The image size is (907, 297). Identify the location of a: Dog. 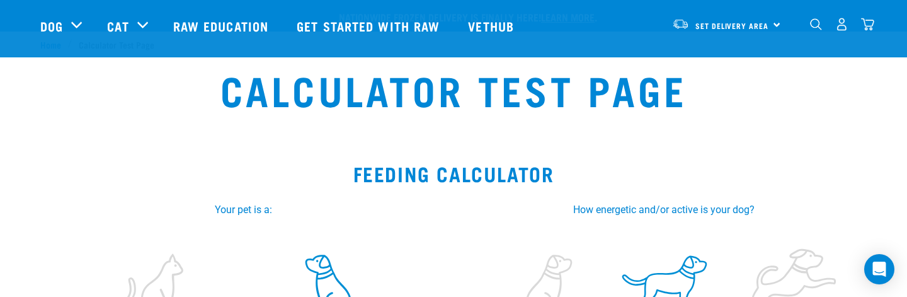
(52, 26).